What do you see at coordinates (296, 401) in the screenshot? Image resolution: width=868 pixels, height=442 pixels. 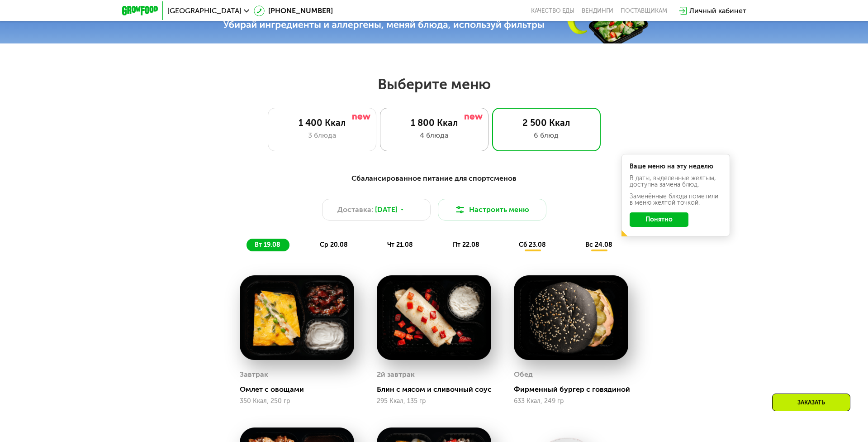 I see `div: 350 Ккал, 250 гр` at bounding box center [296, 401].